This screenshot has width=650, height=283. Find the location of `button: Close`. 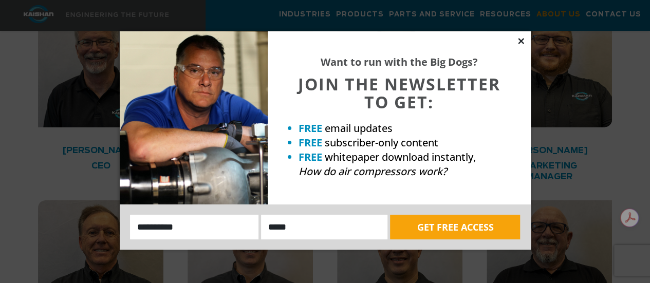

button: Close is located at coordinates (521, 41).